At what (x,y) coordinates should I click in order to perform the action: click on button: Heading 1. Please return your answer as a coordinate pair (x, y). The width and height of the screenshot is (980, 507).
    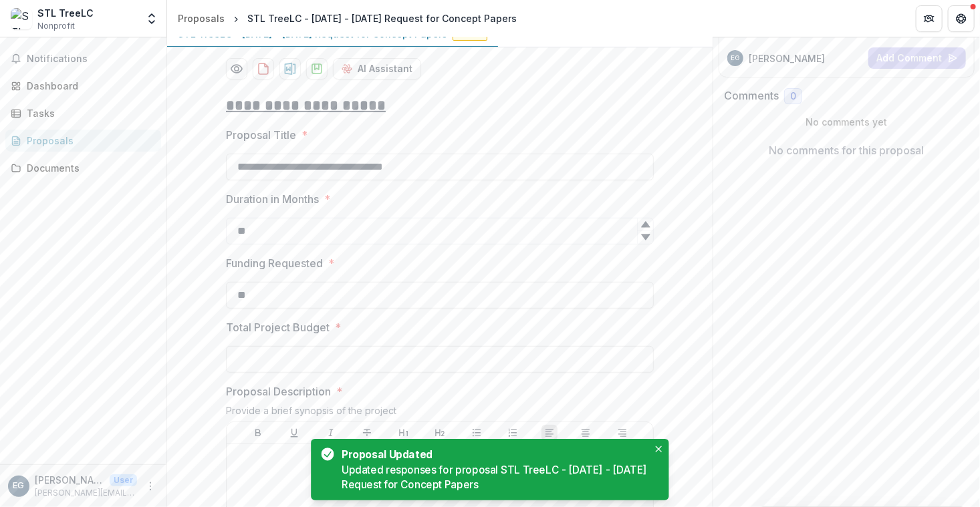
    Looking at the image, I should click on (404, 433).